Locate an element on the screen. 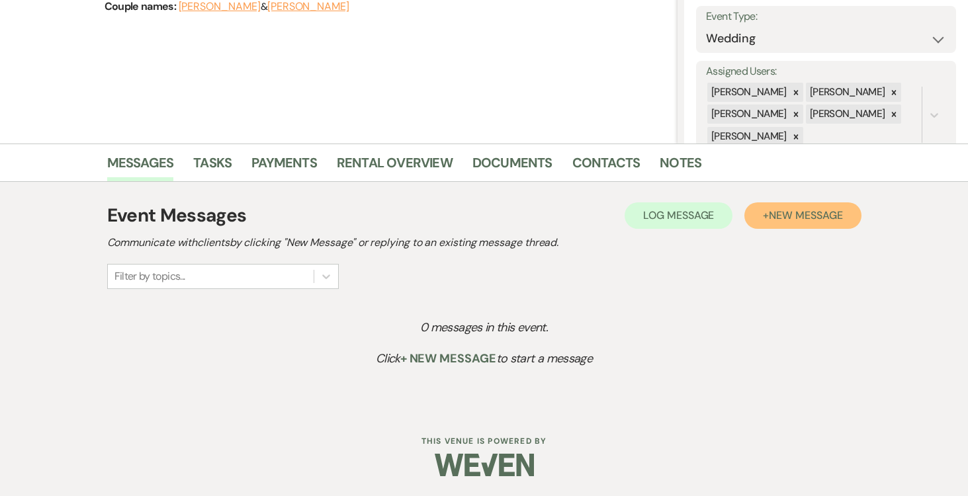 This screenshot has width=968, height=496. a: Documents is located at coordinates (512, 167).